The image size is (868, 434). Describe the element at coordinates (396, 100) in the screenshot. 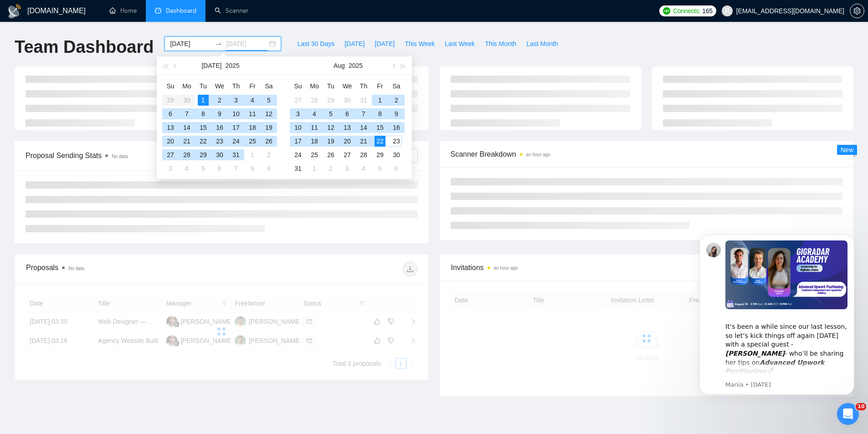

I see `td: 2025-08-02` at that location.